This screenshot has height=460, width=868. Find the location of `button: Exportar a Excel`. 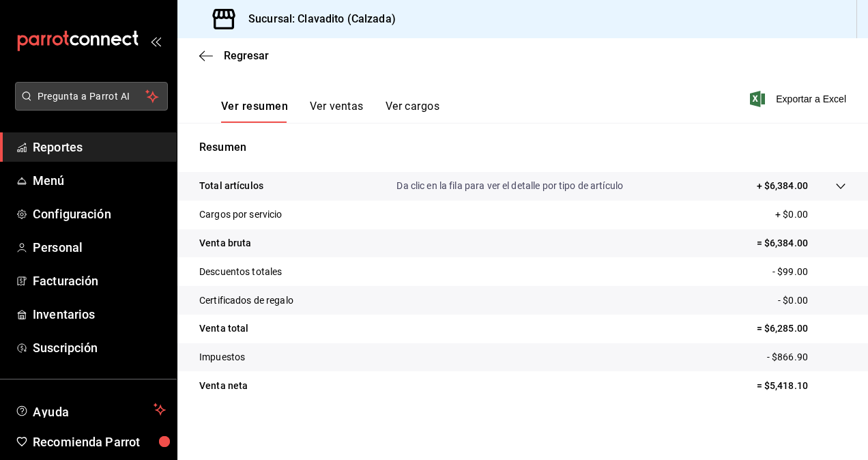

button: Exportar a Excel is located at coordinates (799, 99).